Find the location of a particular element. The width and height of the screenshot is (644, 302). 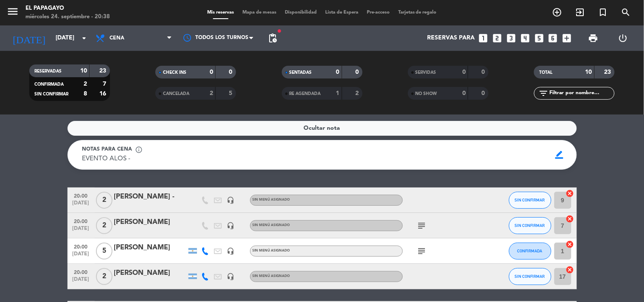

i: looks_two is located at coordinates (497, 38).